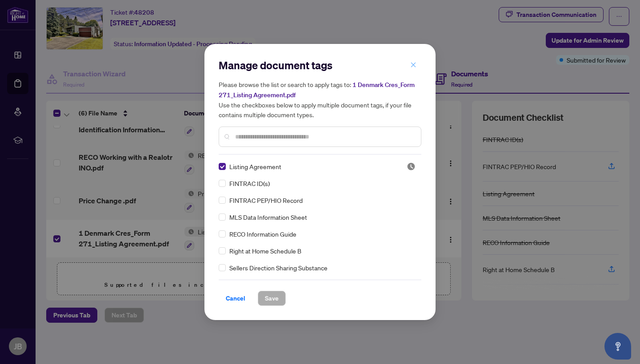 The image size is (640, 364). I want to click on span: FINTRAC PEP/HIO Record, so click(266, 201).